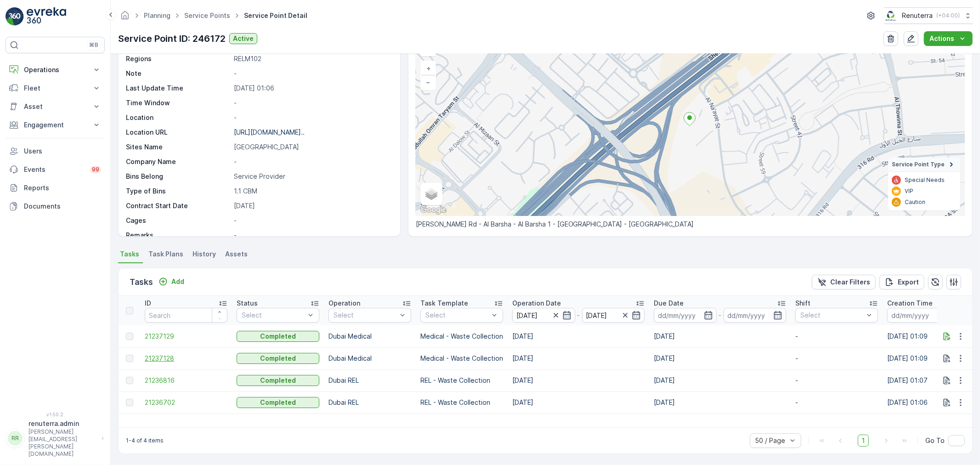 The image size is (980, 465). I want to click on p: Company Name, so click(178, 162).